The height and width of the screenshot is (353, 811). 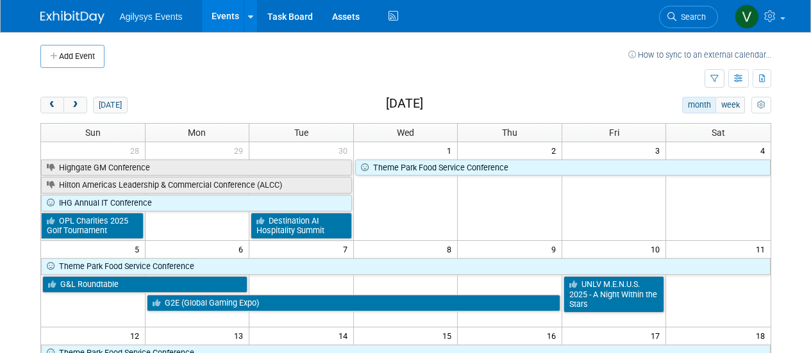 I want to click on span: 3, so click(x=660, y=150).